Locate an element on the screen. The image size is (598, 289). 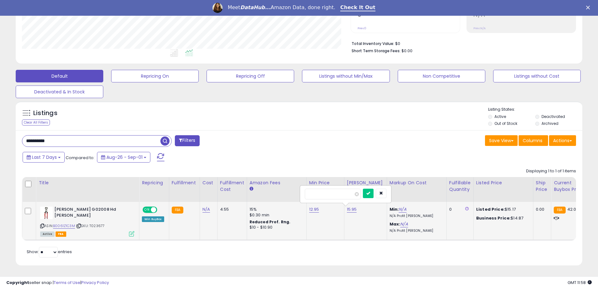
h5: Listings is located at coordinates (45, 113).